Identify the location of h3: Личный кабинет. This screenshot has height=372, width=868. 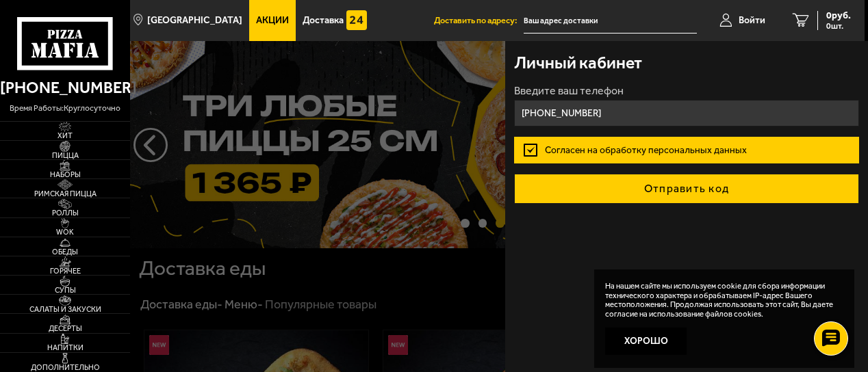
(578, 63).